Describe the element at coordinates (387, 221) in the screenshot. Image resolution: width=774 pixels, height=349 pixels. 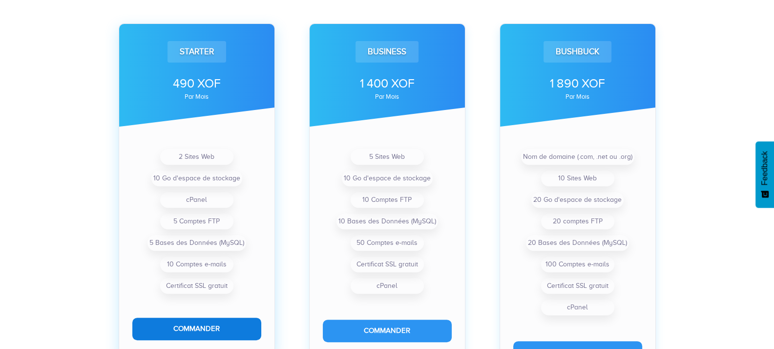
I see `li: 10 Bases des Données (MySQL)` at that location.